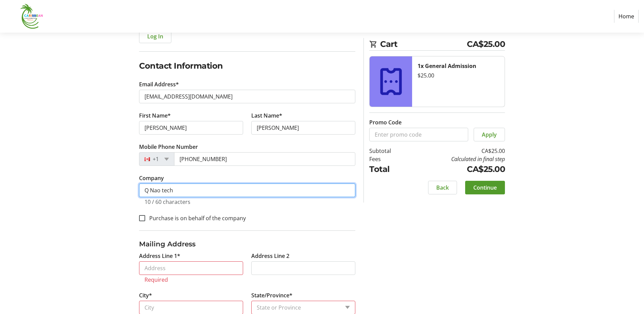 The image size is (644, 314). Describe the element at coordinates (30, 17) in the screenshot. I see `img: Caribbean Cigar Celebration's Logo` at that location.